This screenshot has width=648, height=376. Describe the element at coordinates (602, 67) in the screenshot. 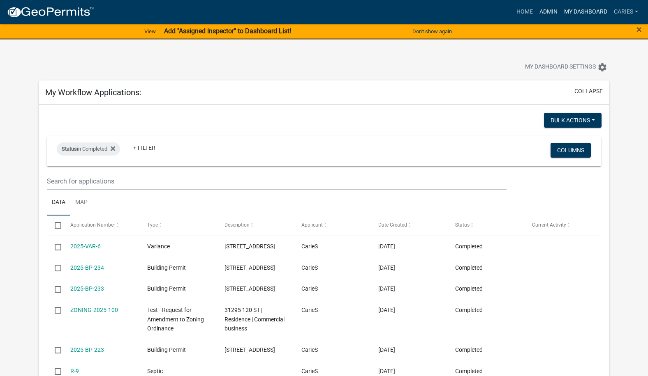

I see `i: settings` at that location.